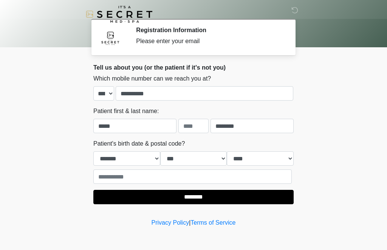 This screenshot has width=387, height=250. What do you see at coordinates (126, 111) in the screenshot?
I see `label: Patient first & last name:` at bounding box center [126, 111].